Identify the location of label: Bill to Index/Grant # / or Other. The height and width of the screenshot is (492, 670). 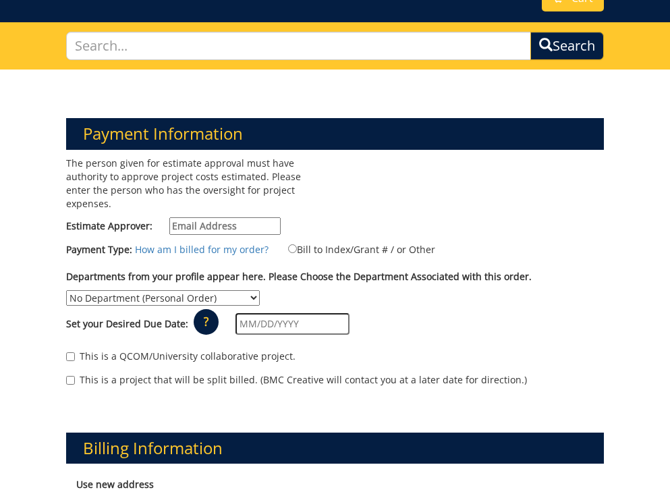
(353, 249).